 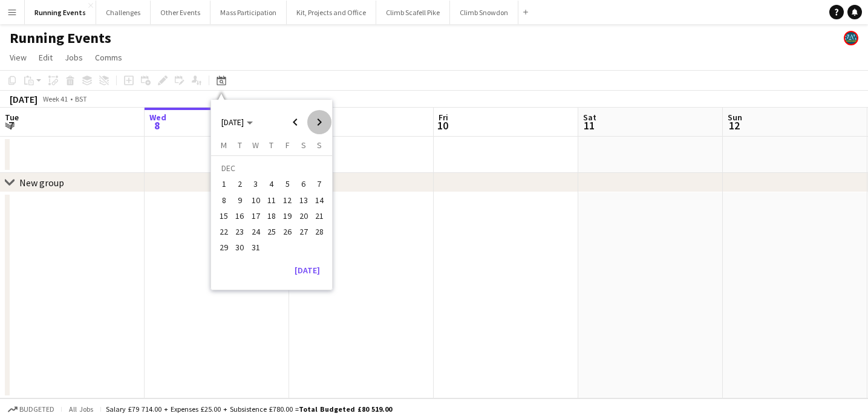 I want to click on span: 28, so click(x=319, y=232).